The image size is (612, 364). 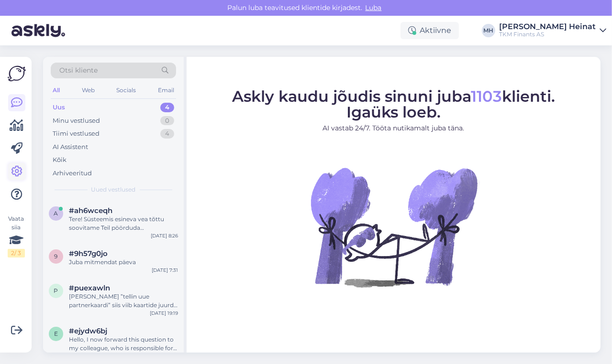 I want to click on span: Askly kaudu jõudis sinuni juba klienti. Igaüks loeb., so click(x=393, y=104).